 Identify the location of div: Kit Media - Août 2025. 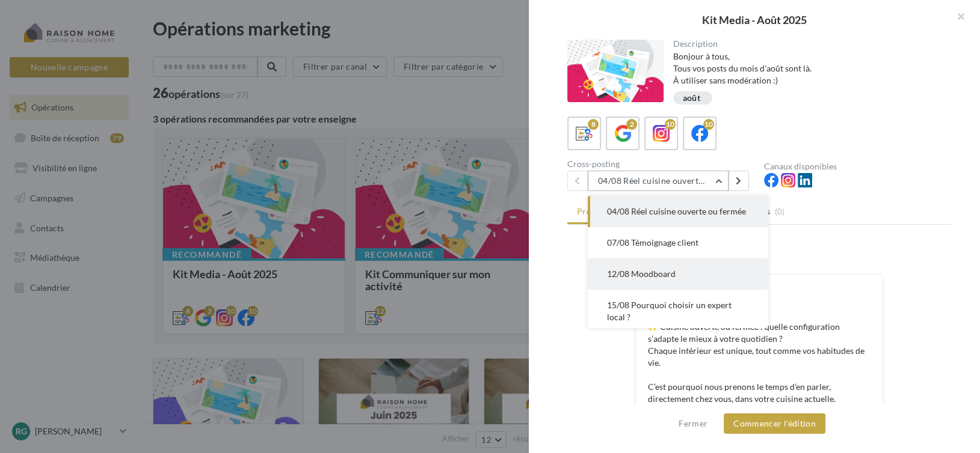
(755, 20).